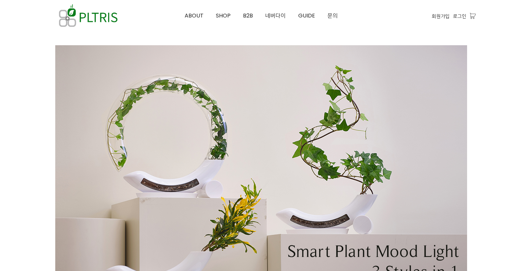 Image resolution: width=522 pixels, height=271 pixels. I want to click on span: GUIDE, so click(306, 15).